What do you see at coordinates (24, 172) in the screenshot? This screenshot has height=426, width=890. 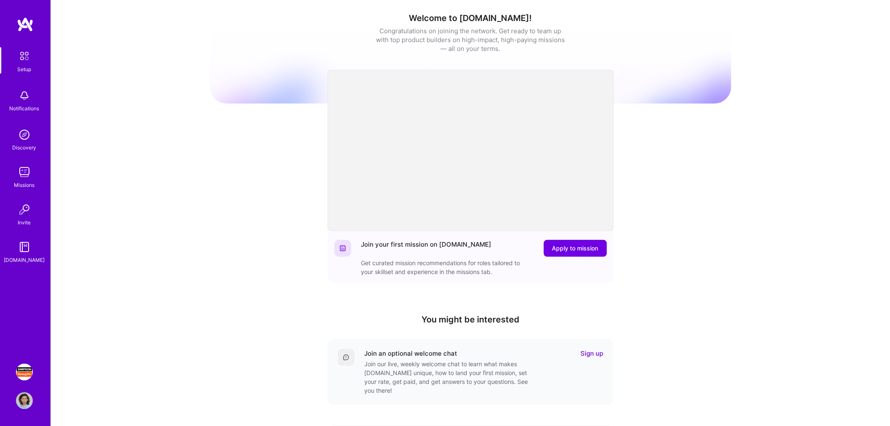 I see `img: teamwork` at bounding box center [24, 172].